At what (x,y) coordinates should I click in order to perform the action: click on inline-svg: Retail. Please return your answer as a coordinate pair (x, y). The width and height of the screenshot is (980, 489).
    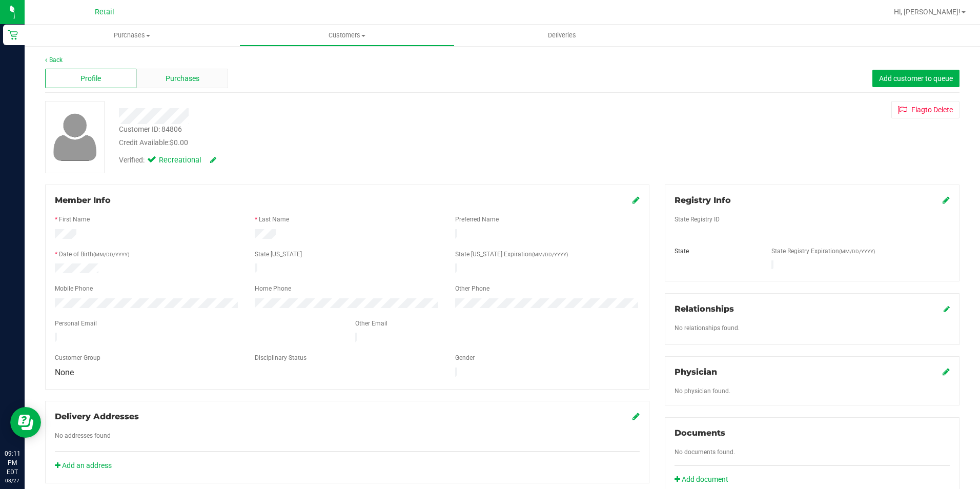
    Looking at the image, I should click on (13, 35).